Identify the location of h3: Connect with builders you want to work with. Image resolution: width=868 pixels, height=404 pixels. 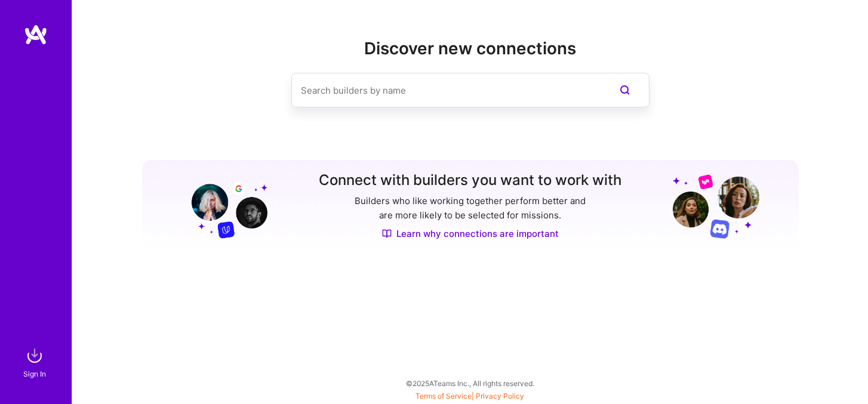
(470, 180).